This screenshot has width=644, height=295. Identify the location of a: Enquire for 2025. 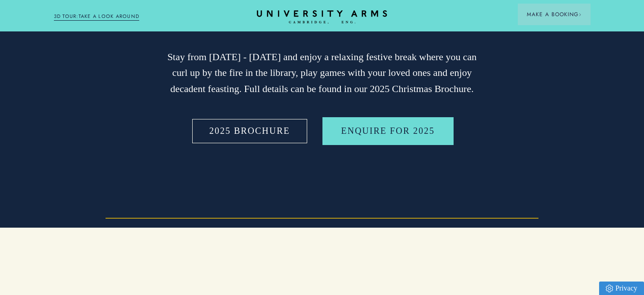
(388, 131).